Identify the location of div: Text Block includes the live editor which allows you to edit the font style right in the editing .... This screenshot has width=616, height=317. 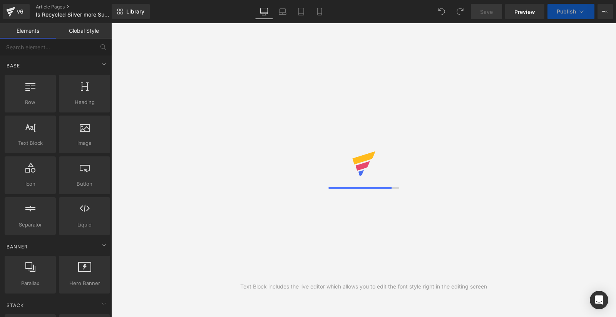
(364, 287).